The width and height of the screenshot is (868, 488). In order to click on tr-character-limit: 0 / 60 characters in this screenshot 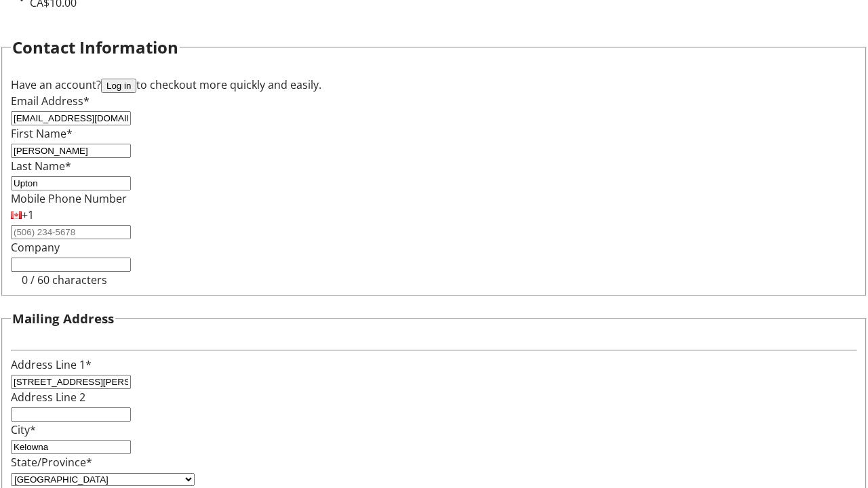, I will do `click(64, 280)`.